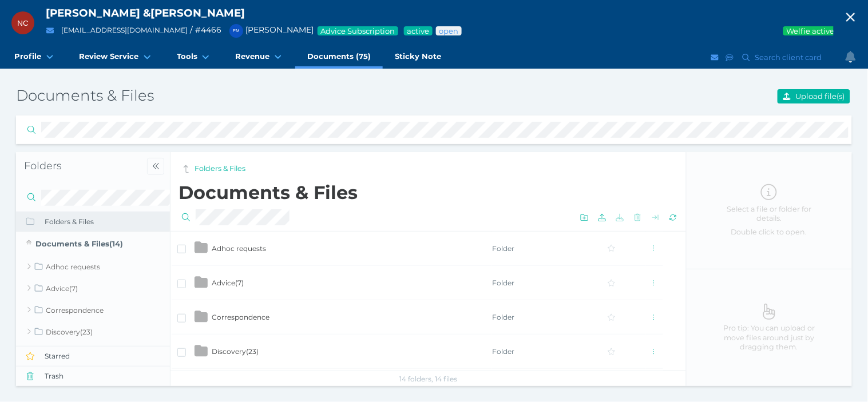 The image size is (868, 402). I want to click on td: Discovery(23), so click(351, 352).